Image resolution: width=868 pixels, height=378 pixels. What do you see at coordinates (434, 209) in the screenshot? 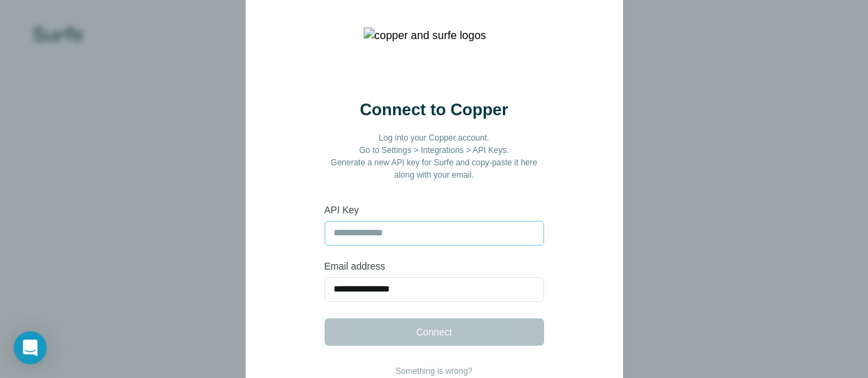
I see `label: API Key` at bounding box center [434, 209].